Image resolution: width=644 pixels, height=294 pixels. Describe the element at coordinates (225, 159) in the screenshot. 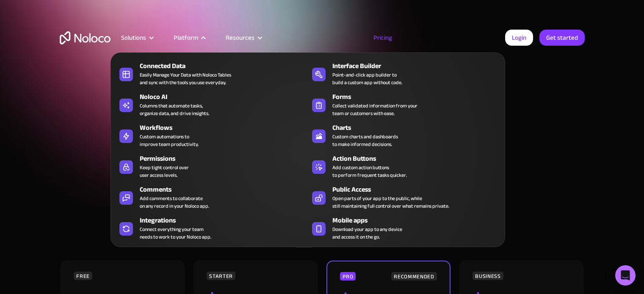

I see `div: Permissions` at that location.